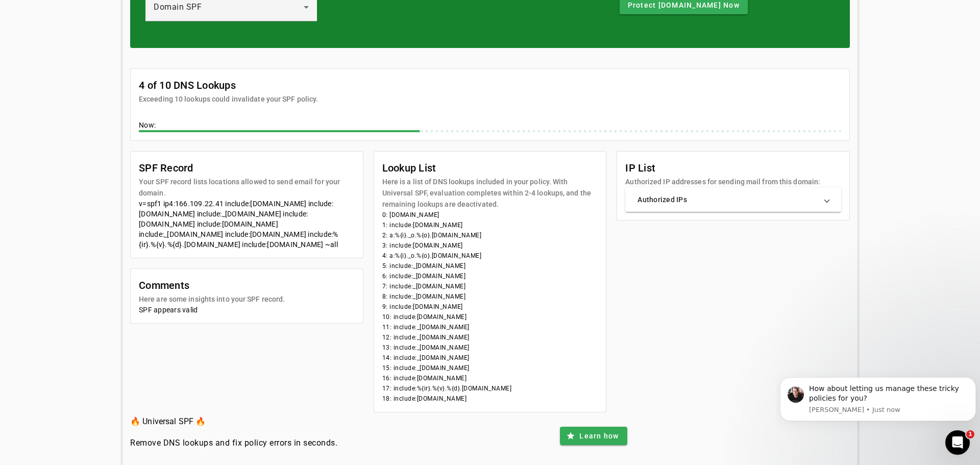  Describe the element at coordinates (228, 85) in the screenshot. I see `mat-card-title: 4 of 10 DNS Lookups` at that location.